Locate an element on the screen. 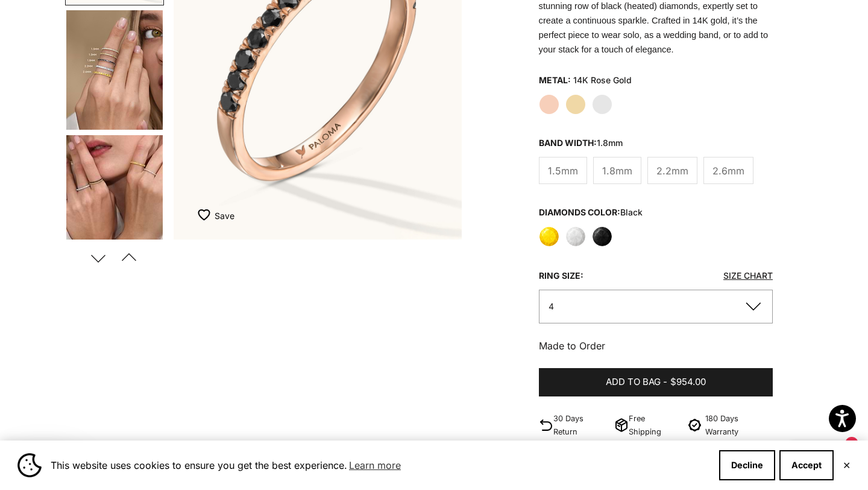 This screenshot has height=490, width=868. p: Free Shipping is located at coordinates (654, 424).